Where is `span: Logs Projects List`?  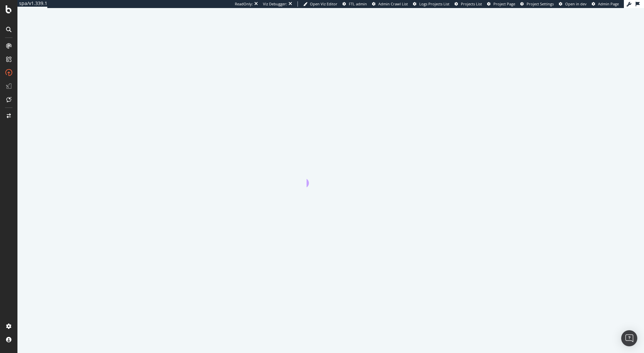
span: Logs Projects List is located at coordinates (434, 4).